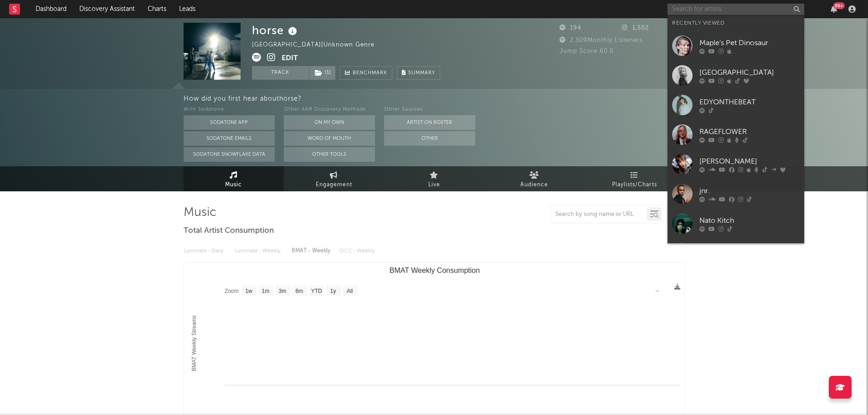 This screenshot has height=415, width=868. I want to click on a: jnr., so click(736, 194).